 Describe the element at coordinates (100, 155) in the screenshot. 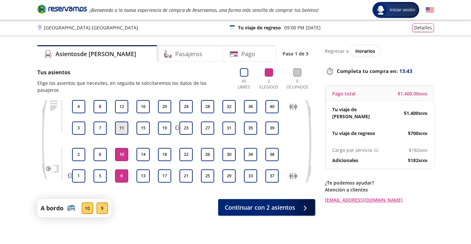

I see `button: 6` at that location.